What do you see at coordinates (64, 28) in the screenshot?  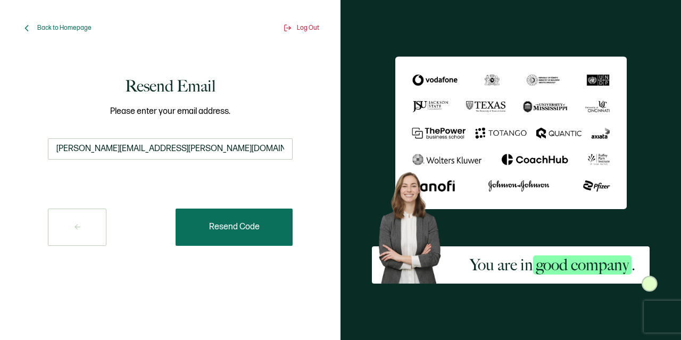 I see `span: Back to Homepage` at bounding box center [64, 28].